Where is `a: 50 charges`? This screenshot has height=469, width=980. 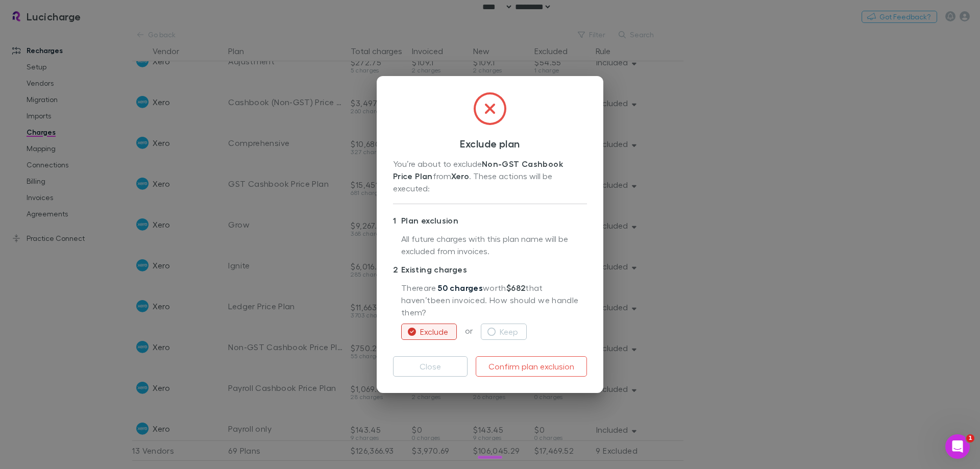 a: 50 charges is located at coordinates (460, 288).